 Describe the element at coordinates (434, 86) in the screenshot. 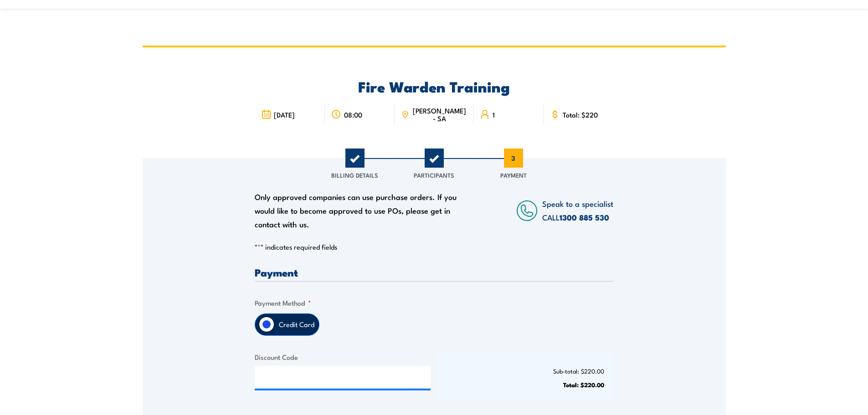

I see `h2: Fire Warden Training` at that location.